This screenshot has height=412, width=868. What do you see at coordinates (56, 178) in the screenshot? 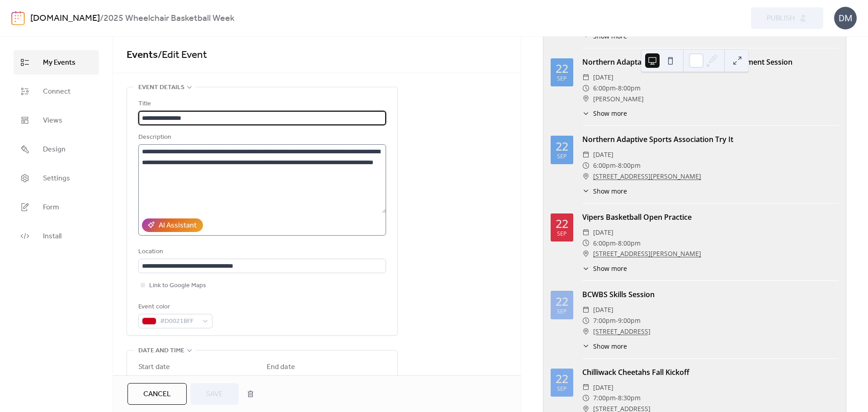
I see `a: Settings` at bounding box center [56, 178].